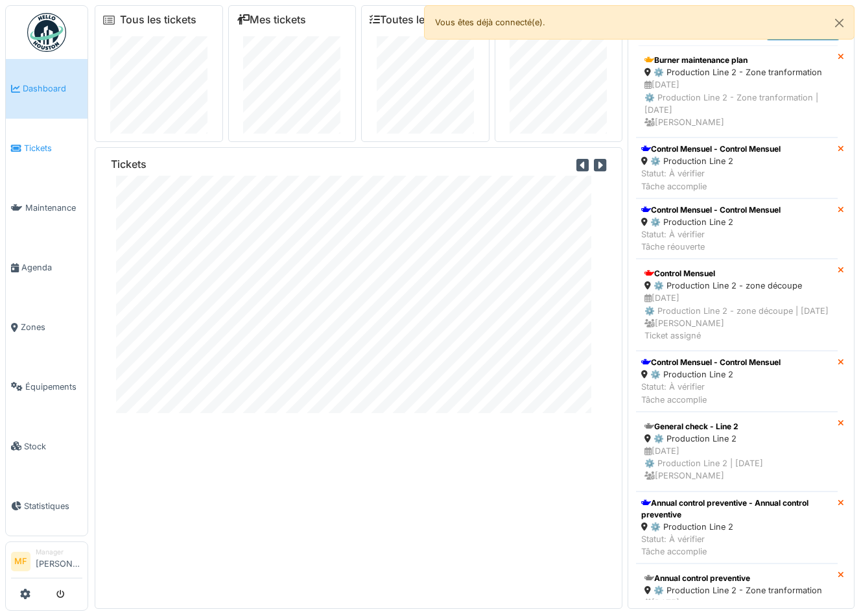  Describe the element at coordinates (736, 274) in the screenshot. I see `div: Control Mensuel` at that location.